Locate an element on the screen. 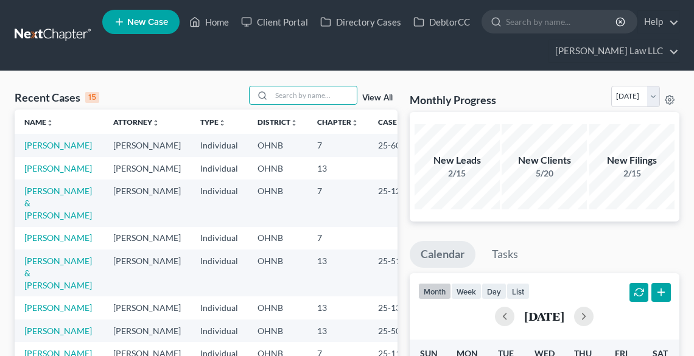 This screenshot has height=356, width=694. div: 5/20 is located at coordinates (545, 174).